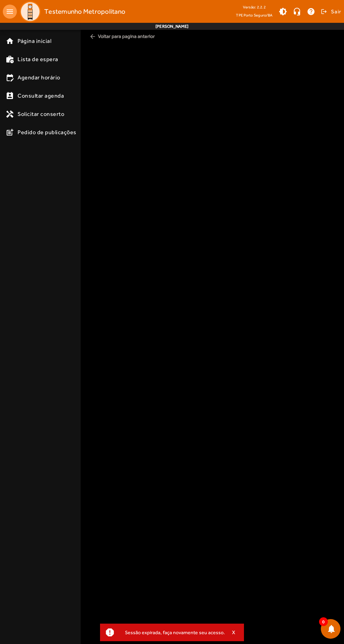 This screenshot has height=644, width=344. Describe the element at coordinates (10, 12) in the screenshot. I see `mat-icon: menu` at that location.